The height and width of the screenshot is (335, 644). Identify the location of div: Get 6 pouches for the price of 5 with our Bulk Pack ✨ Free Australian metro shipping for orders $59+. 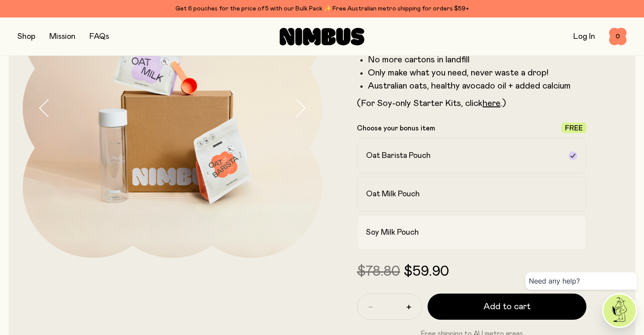
(322, 9).